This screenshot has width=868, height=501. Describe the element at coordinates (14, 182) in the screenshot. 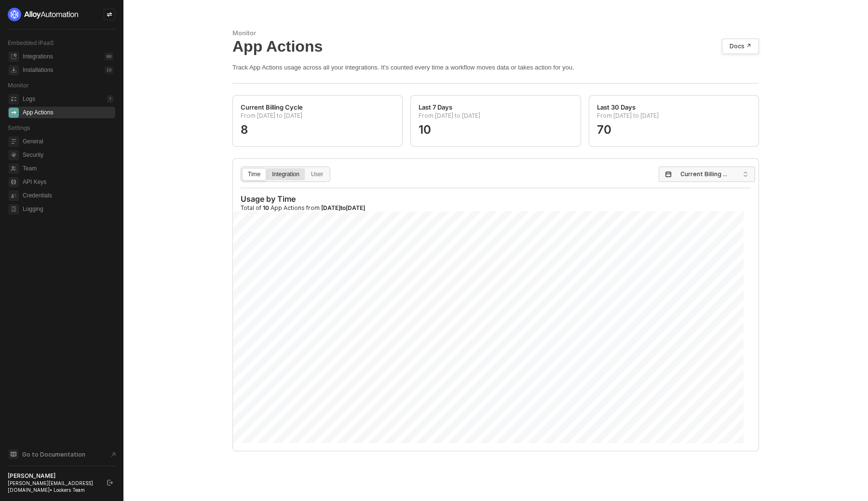

I see `span: api-key` at that location.